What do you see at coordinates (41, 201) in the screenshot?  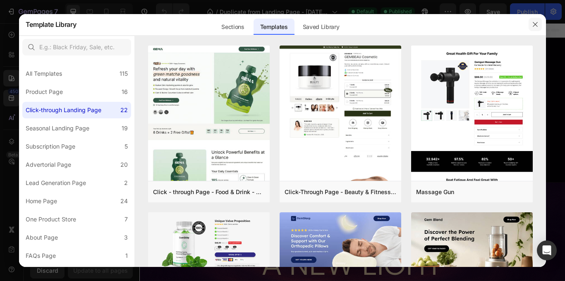 I see `div: Home Page` at bounding box center [41, 201].